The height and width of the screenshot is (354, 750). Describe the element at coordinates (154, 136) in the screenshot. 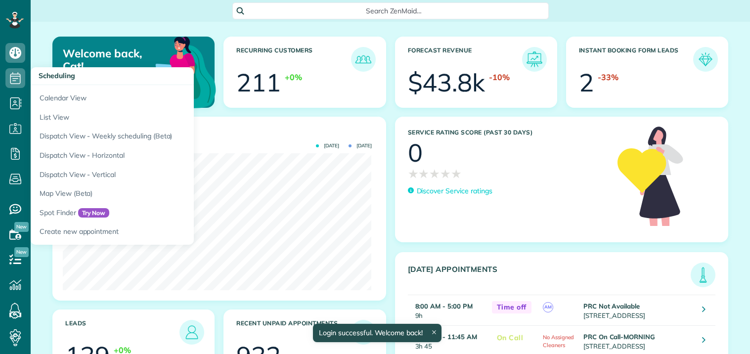

I see `a: Dispatch View - Weekly scheduling (Beta)` at that location.